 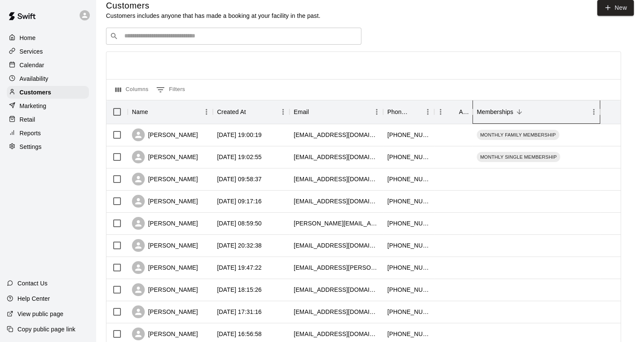 What do you see at coordinates (48, 38) in the screenshot?
I see `a: Home` at bounding box center [48, 38].